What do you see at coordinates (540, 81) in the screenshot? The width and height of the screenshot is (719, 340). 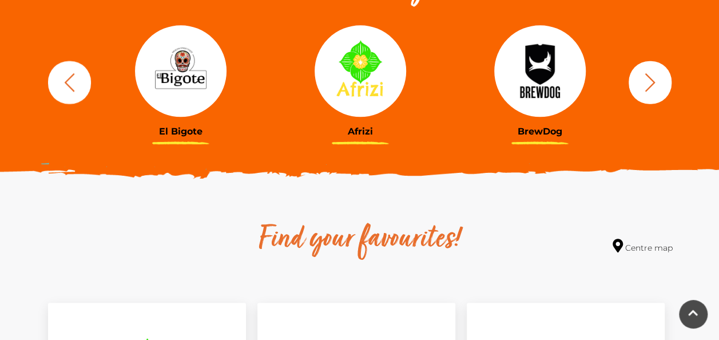 I see `a: BrewDog` at bounding box center [540, 81].